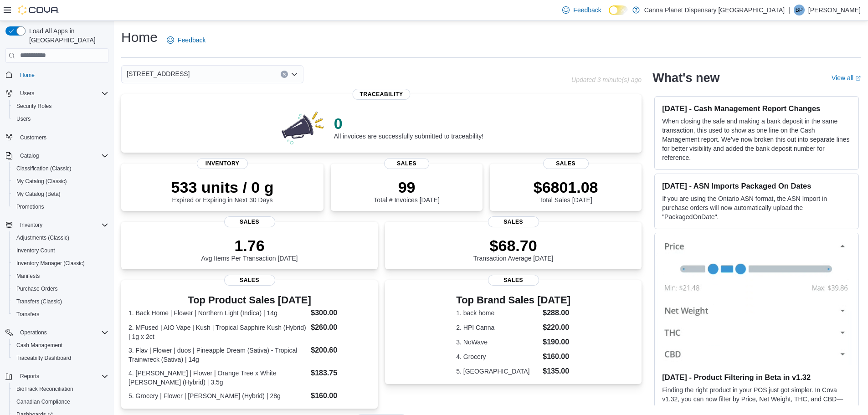  Describe the element at coordinates (60, 401) in the screenshot. I see `button: Canadian Compliance` at that location.